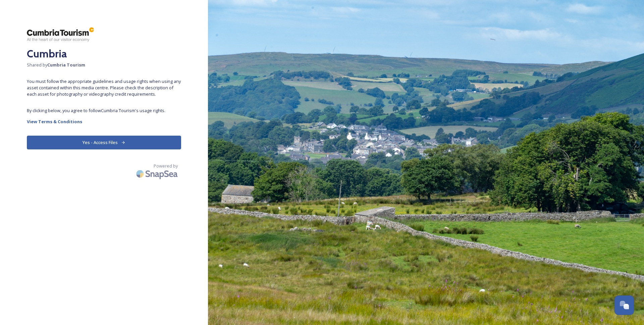 This screenshot has height=325, width=644. What do you see at coordinates (60, 35) in the screenshot?
I see `img: ct_logo.png` at bounding box center [60, 35].